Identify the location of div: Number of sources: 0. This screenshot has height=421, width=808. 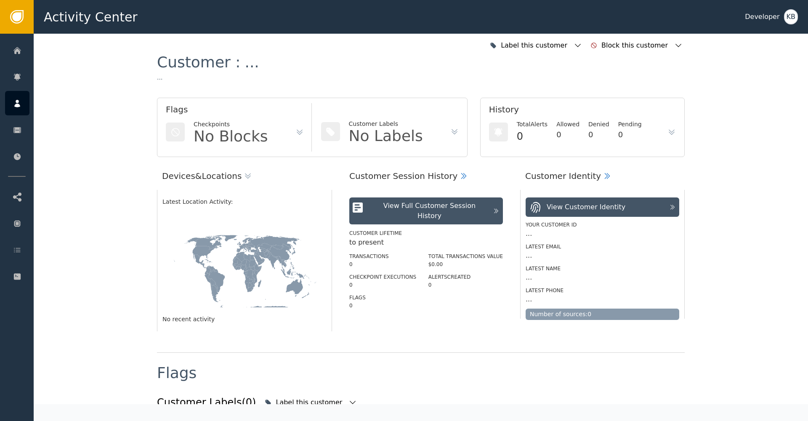
(602, 314).